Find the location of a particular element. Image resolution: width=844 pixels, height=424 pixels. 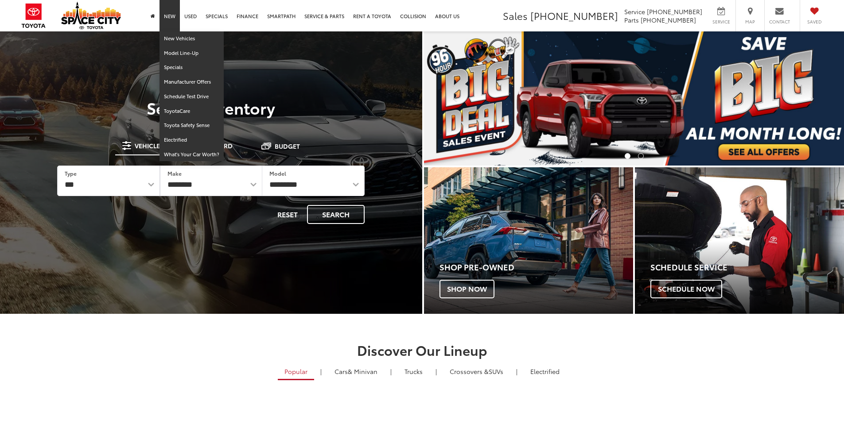

a: Model Line-Up is located at coordinates (191, 53).